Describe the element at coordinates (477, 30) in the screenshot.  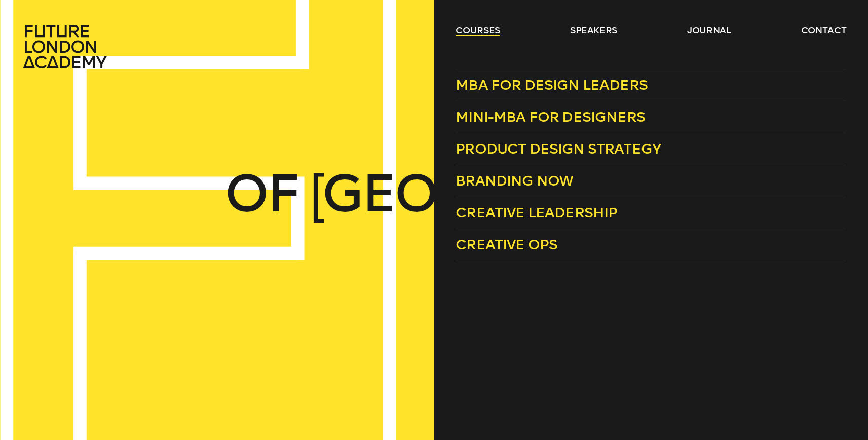
I see `a: courses` at that location.